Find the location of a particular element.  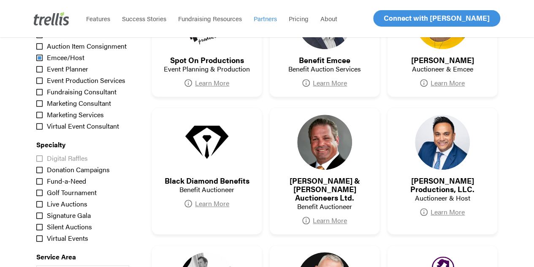

strong: Benefit Emcee is located at coordinates (325, 60).